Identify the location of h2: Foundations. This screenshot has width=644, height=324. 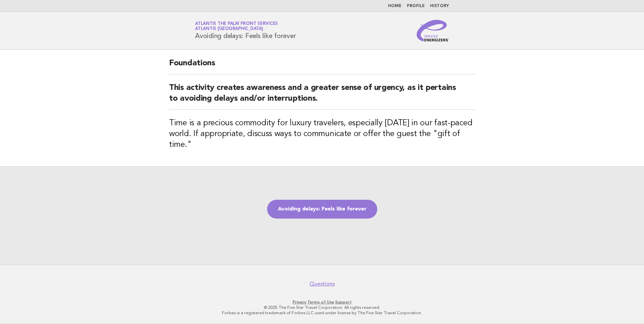
(322, 66).